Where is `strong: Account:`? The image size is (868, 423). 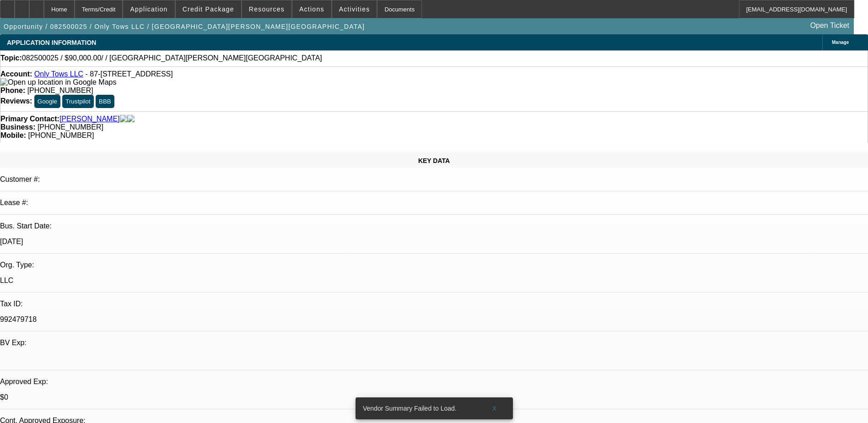
strong: Account: is located at coordinates (16, 74).